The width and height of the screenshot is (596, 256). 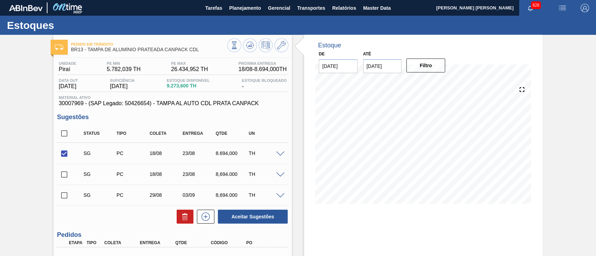 What do you see at coordinates (67, 64) in the screenshot?
I see `span: Unidade` at bounding box center [67, 64].